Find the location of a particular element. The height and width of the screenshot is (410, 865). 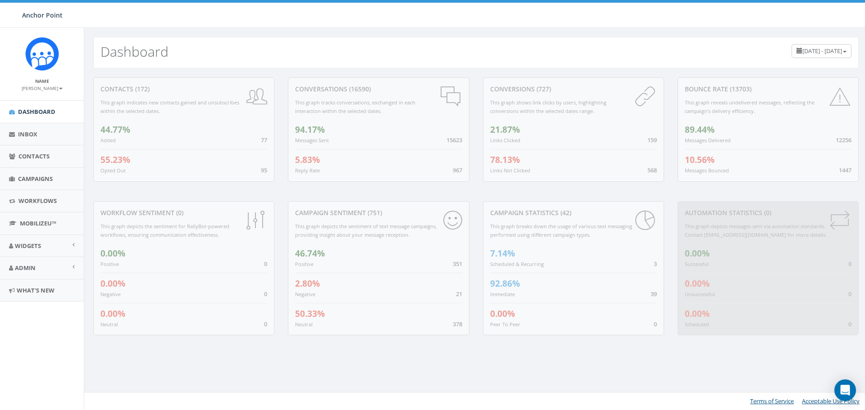

span: 12256 is located at coordinates (843, 140).